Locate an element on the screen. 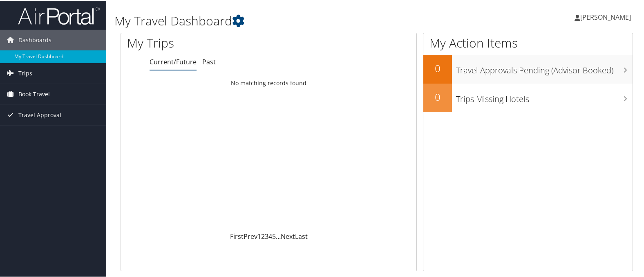 Image resolution: width=644 pixels, height=277 pixels. a: Prev is located at coordinates (250, 235).